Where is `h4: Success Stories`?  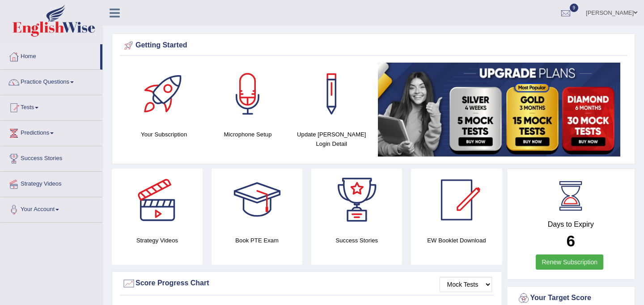 h4: Success Stories is located at coordinates (356, 240).